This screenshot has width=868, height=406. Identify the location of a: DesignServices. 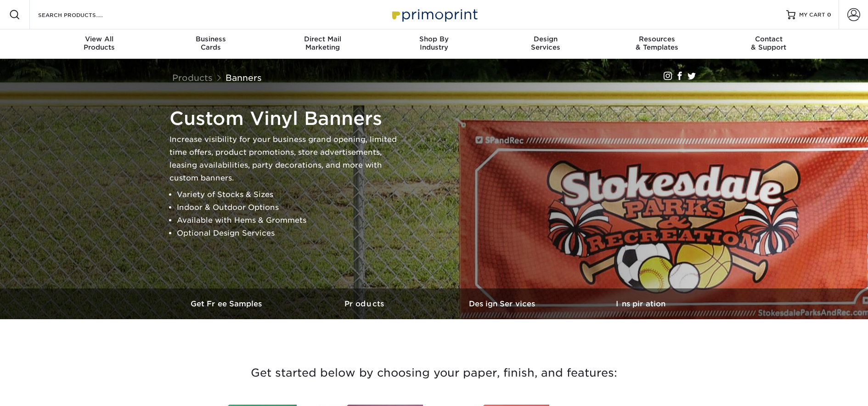
(545, 44).